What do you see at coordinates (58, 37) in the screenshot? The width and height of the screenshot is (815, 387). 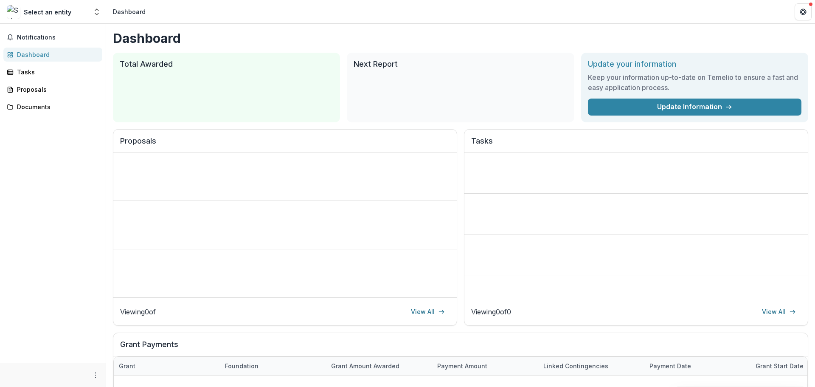 I see `span: Notifications` at bounding box center [58, 37].